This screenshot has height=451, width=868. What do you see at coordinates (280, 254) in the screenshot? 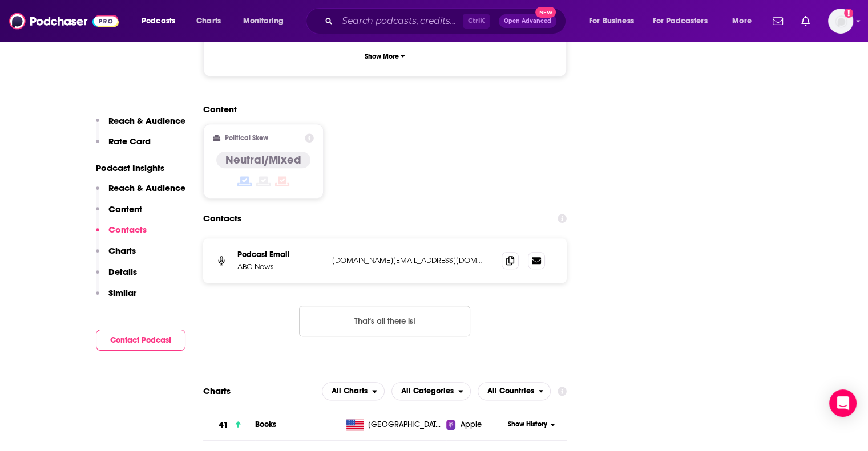
I see `p: Podcast Email` at bounding box center [280, 254].